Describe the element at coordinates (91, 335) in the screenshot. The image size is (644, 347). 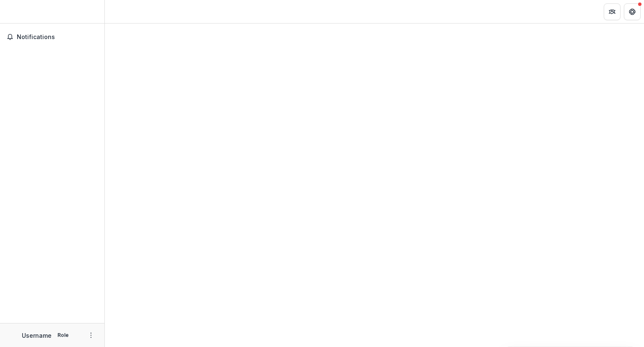
I see `button: More` at that location.